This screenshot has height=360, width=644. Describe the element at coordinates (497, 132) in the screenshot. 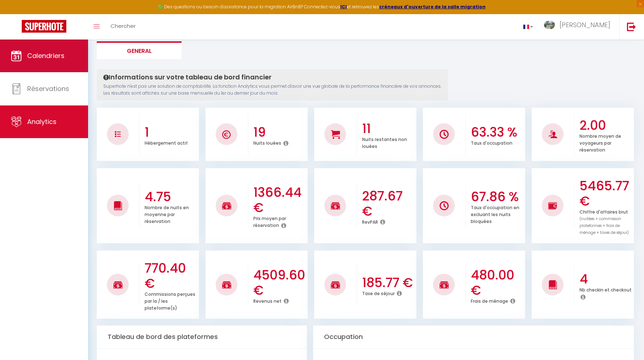

I see `h3: 63.33 %` at that location.